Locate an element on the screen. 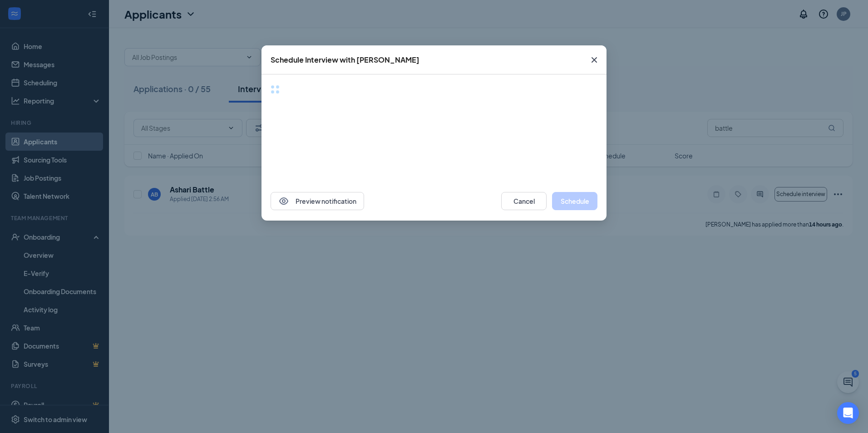 The image size is (868, 433). div: Open Intercom Messenger is located at coordinates (849, 413).